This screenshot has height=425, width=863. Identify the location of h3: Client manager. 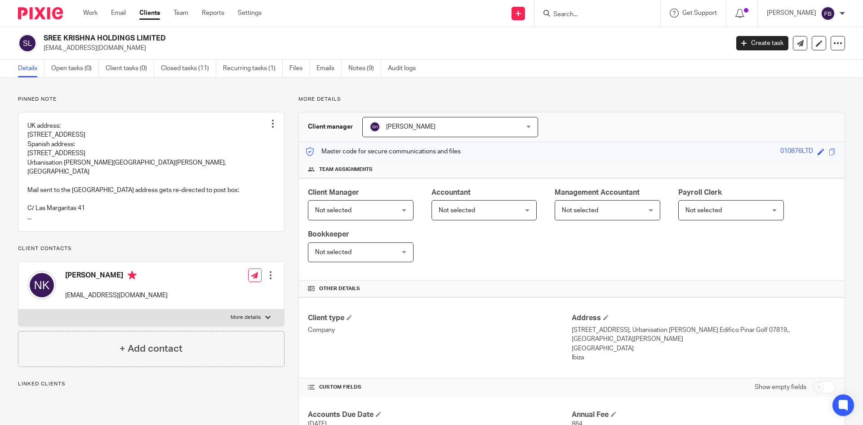
(330, 127).